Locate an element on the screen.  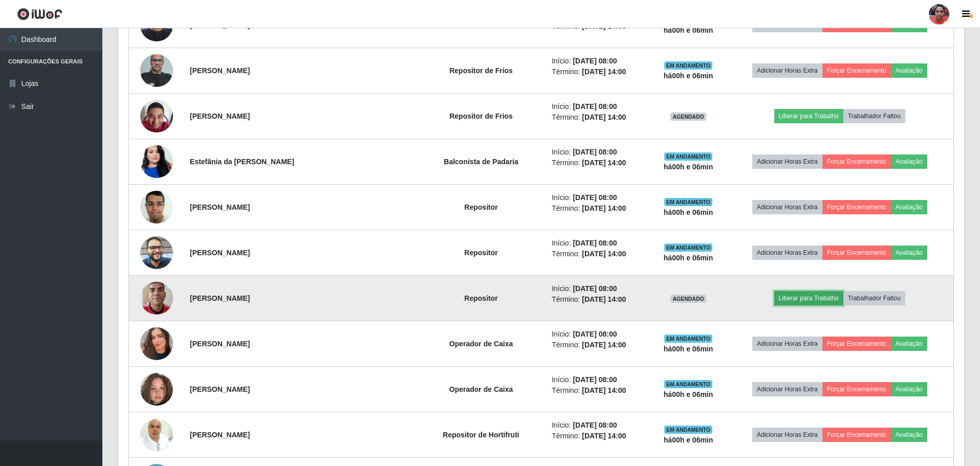
img: 1750801890236.jpeg is located at coordinates (156, 344).